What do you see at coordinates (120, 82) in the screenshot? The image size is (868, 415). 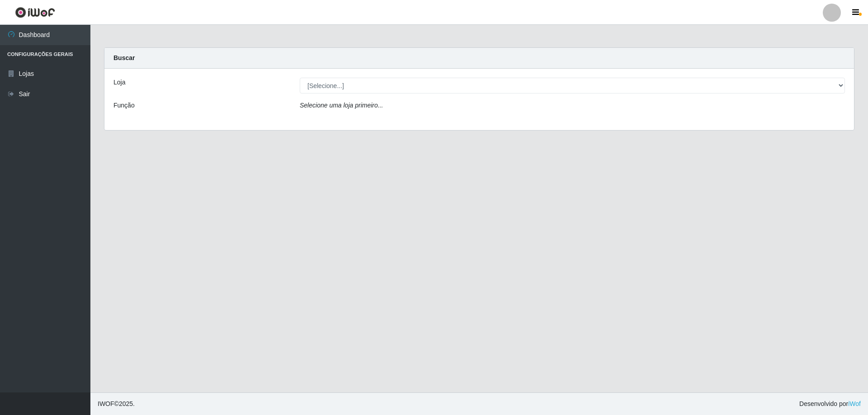 I see `label: Loja` at bounding box center [120, 82].